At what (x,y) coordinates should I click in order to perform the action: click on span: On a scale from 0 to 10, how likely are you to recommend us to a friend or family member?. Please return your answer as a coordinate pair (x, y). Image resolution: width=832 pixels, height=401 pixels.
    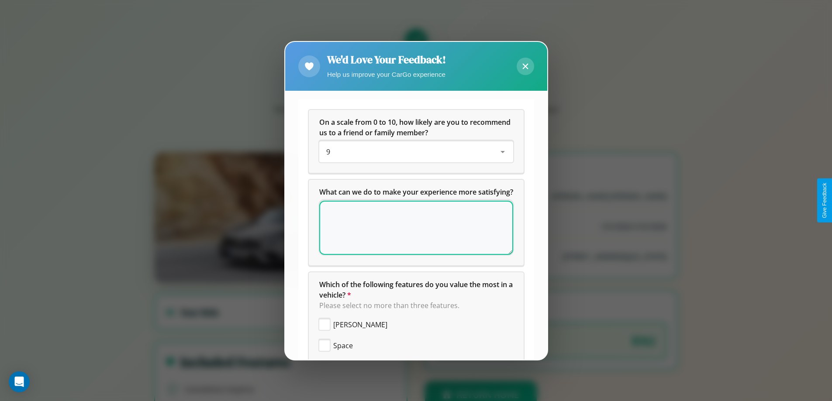
    Looking at the image, I should click on (416, 127).